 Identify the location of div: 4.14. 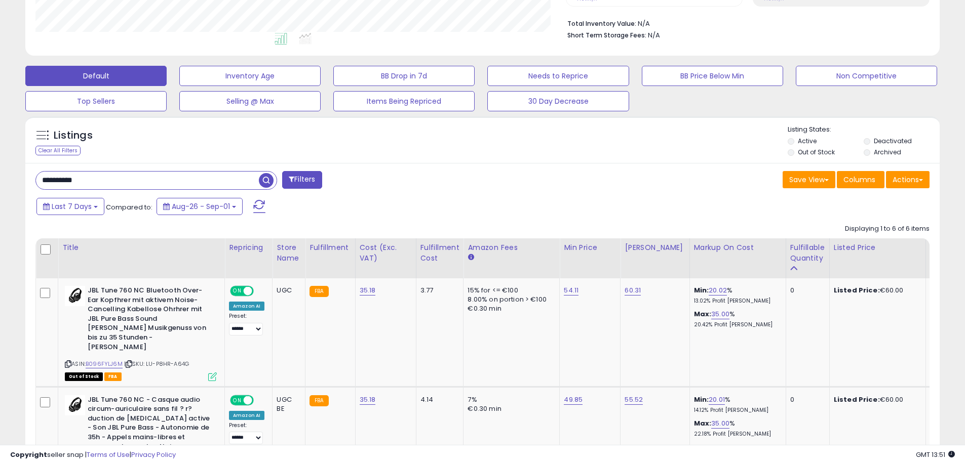
(438, 400).